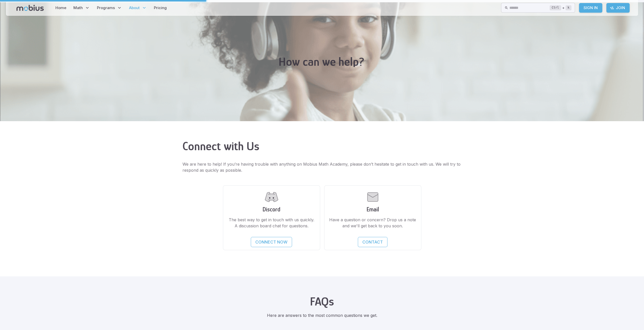 This screenshot has width=644, height=330. What do you see at coordinates (134, 8) in the screenshot?
I see `span: About` at bounding box center [134, 8].